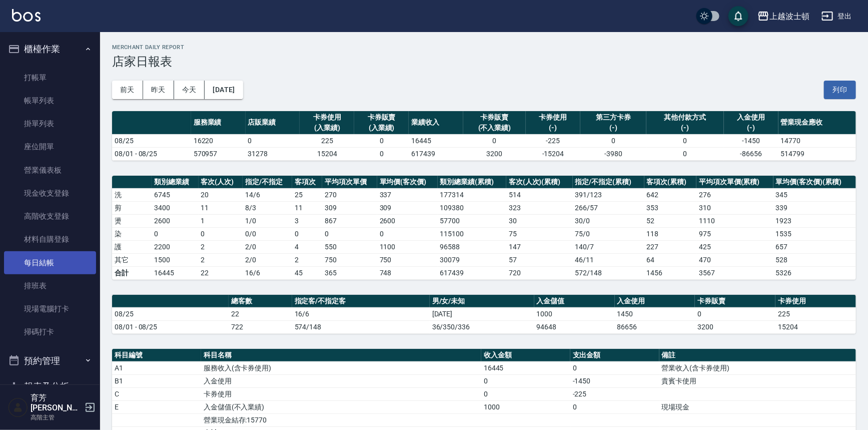 The width and height of the screenshot is (868, 430). Describe the element at coordinates (220, 220) in the screenshot. I see `td: 1` at that location.